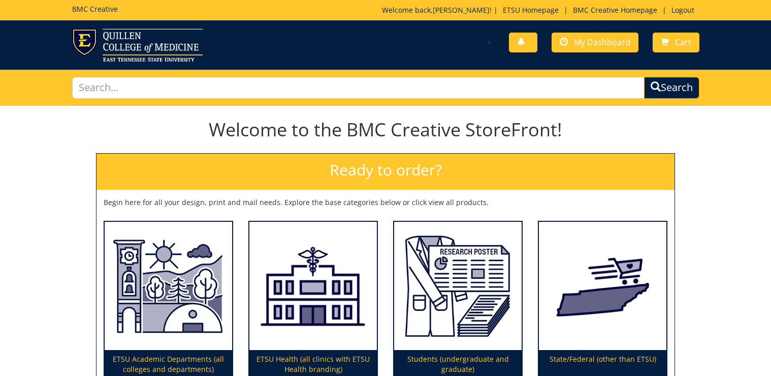 This screenshot has height=376, width=771. What do you see at coordinates (137, 45) in the screenshot?
I see `img: ETSU logo` at bounding box center [137, 45].